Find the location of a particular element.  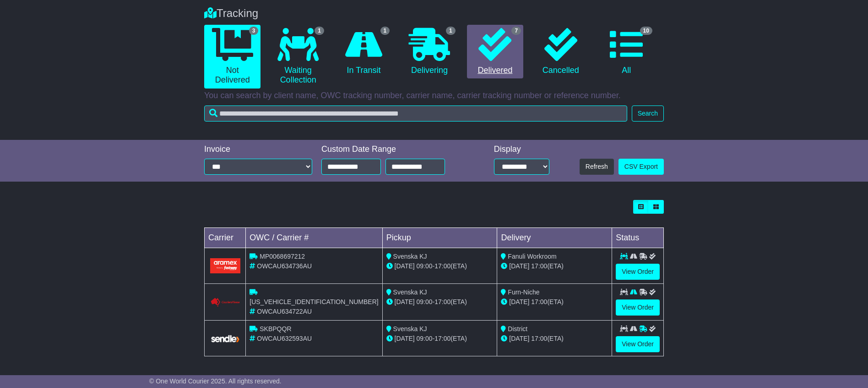

img: GetCarrierServiceLogo is located at coordinates (225, 339).